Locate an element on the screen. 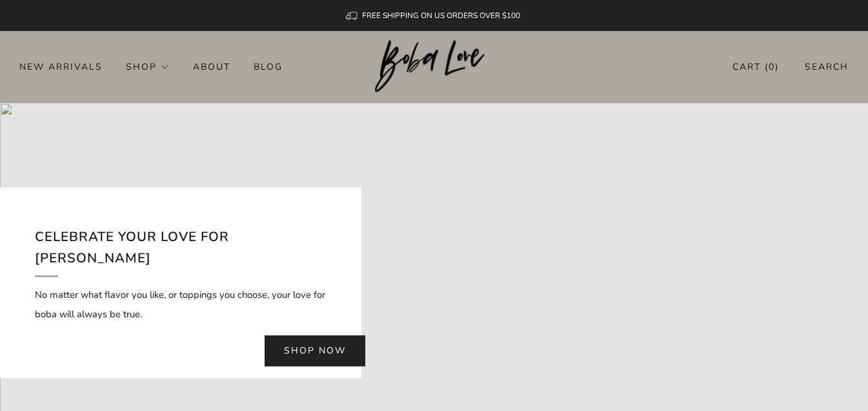 The image size is (868, 411). summary: Shop is located at coordinates (148, 66).